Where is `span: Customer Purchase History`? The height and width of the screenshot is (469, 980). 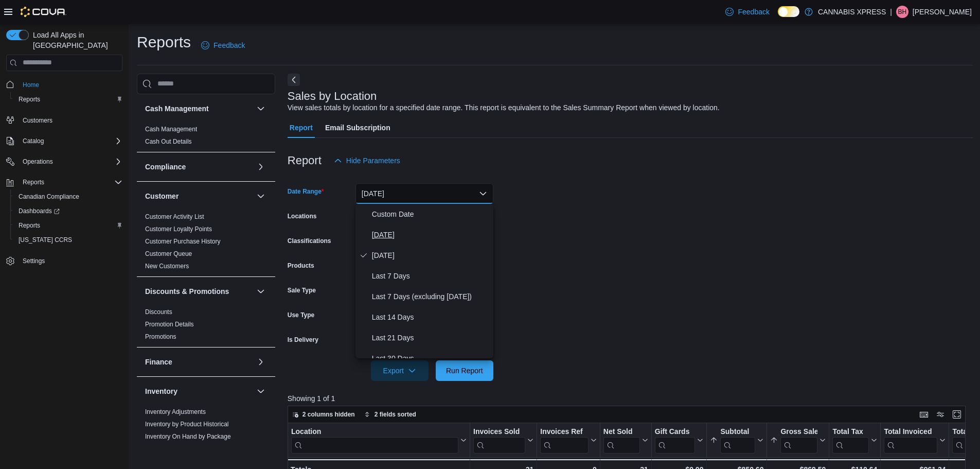
span: Customer Purchase History is located at coordinates (183, 241).